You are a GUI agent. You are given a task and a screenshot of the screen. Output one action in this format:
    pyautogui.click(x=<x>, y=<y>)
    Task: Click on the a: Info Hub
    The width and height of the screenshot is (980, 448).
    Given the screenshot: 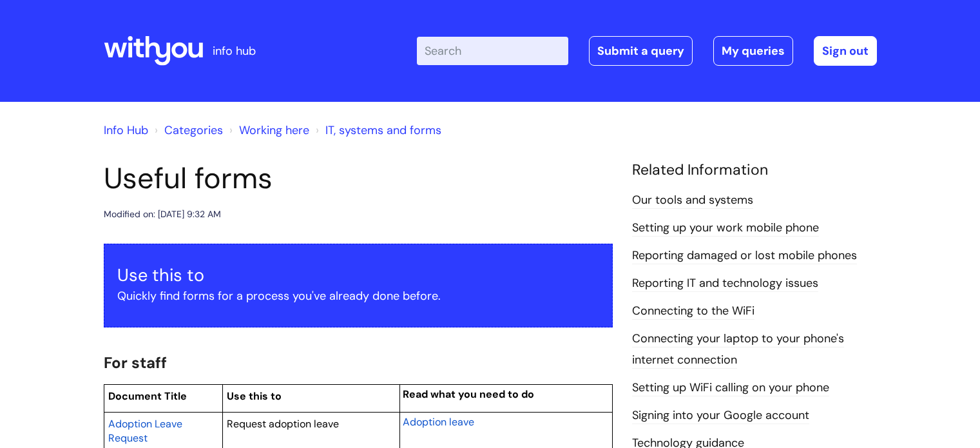 What is the action you would take?
    pyautogui.click(x=126, y=130)
    